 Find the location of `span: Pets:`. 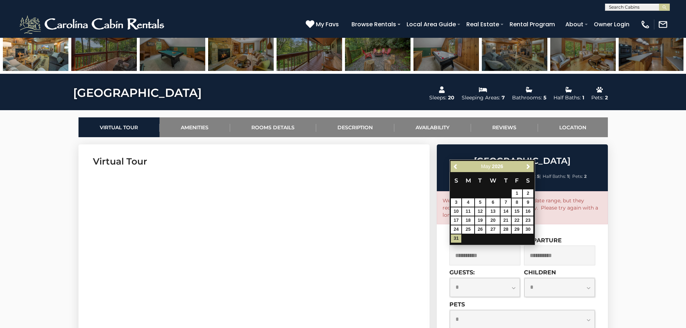

span: Pets: is located at coordinates (577, 176).